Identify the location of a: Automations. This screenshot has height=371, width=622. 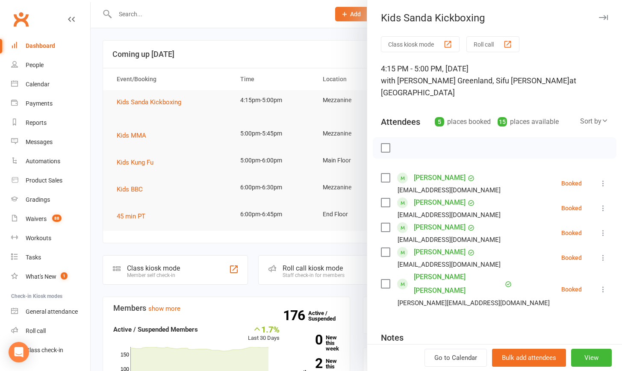
(50, 161).